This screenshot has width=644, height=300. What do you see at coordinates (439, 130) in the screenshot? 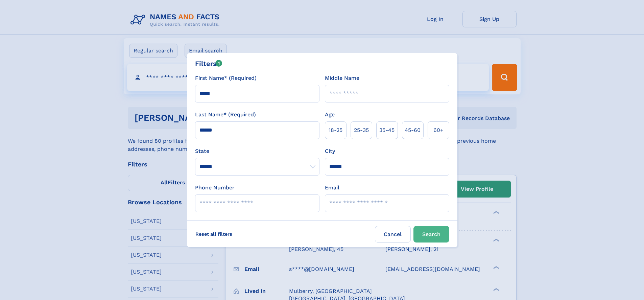
I see `span: 60+` at bounding box center [439, 130].